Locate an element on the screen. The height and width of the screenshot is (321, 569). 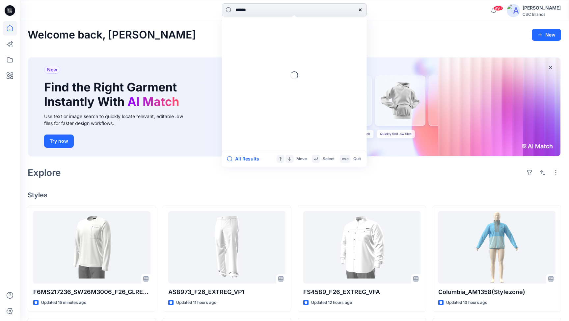
p: Updated 15 minutes ago is located at coordinates (64, 303).